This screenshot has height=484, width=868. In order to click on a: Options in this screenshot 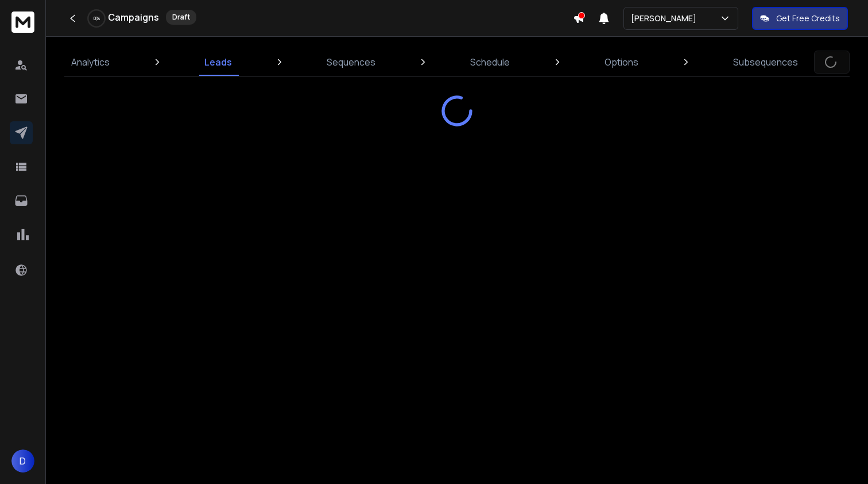, I will do `click(621, 62)`.